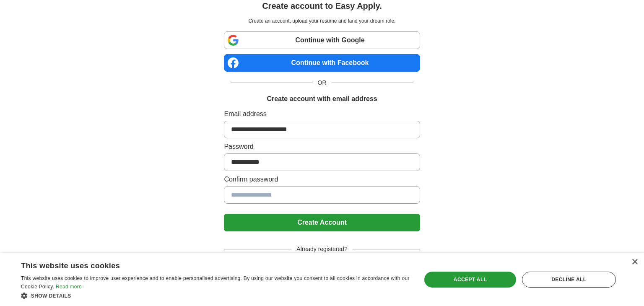 Image resolution: width=644 pixels, height=306 pixels. Describe the element at coordinates (322, 114) in the screenshot. I see `label: Email address` at that location.